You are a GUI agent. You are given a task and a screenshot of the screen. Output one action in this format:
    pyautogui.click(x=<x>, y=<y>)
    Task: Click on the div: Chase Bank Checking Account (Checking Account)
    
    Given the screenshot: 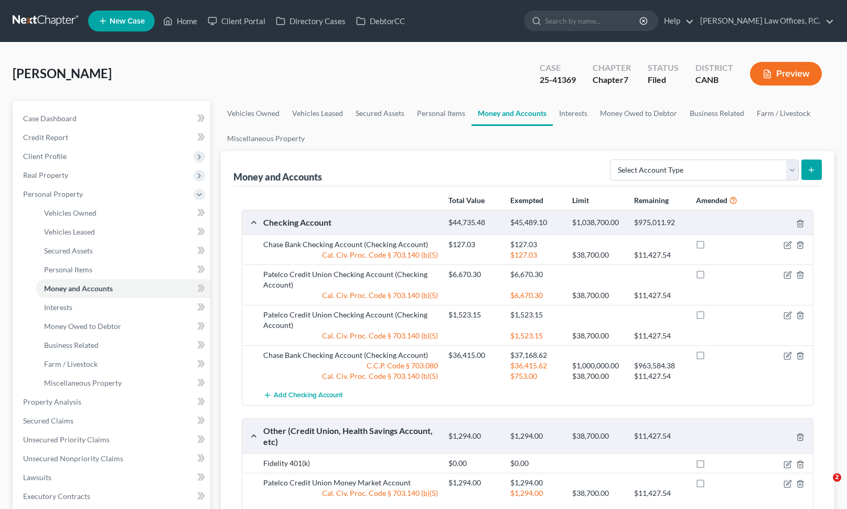 What is the action you would take?
    pyautogui.click(x=350, y=244)
    